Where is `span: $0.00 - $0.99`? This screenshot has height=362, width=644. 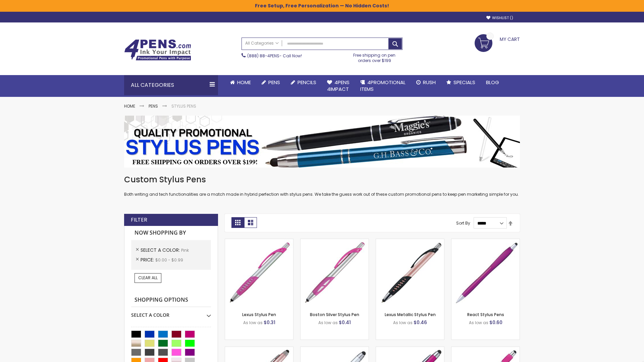
span: $0.00 - $0.99 is located at coordinates (169, 259).